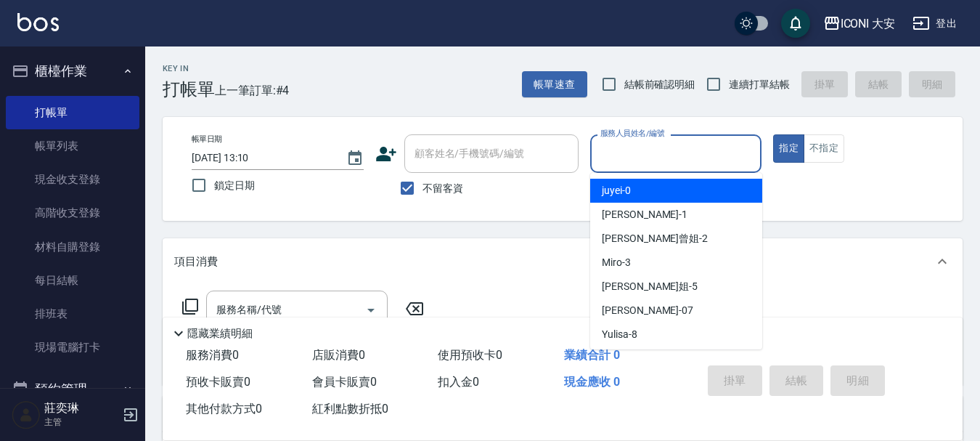  What do you see at coordinates (196, 261) in the screenshot?
I see `p: 項目消費` at bounding box center [196, 261].